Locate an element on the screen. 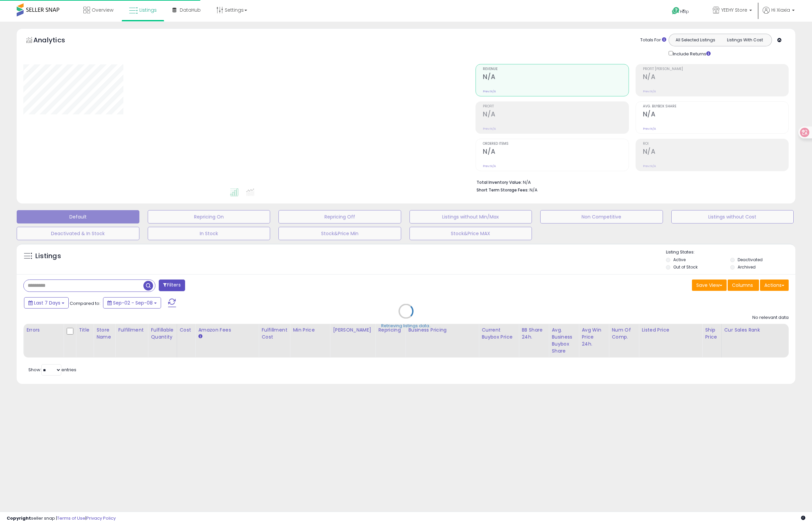 The width and height of the screenshot is (812, 525). button: Non Competitive is located at coordinates (602, 216).